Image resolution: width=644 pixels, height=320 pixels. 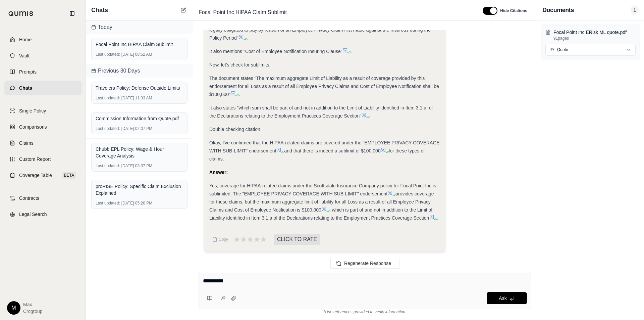 I want to click on div: Focal Point Inc HIPAA Claim Sublimit, so click(x=139, y=44).